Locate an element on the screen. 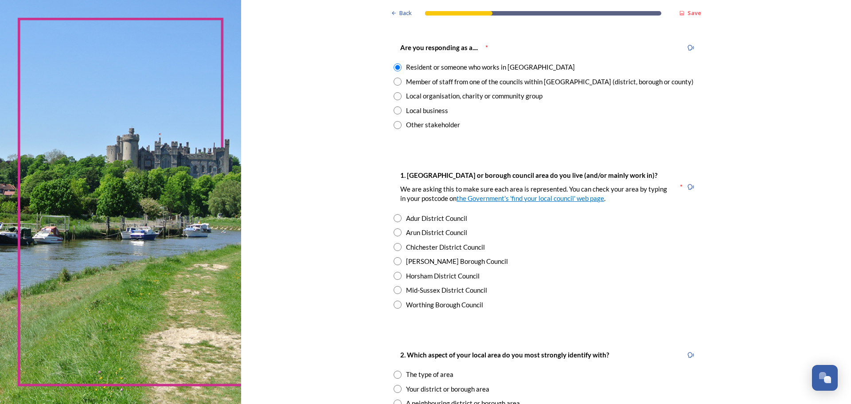 This screenshot has height=404, width=851. strong: Are you responding as a.... is located at coordinates (439, 47).